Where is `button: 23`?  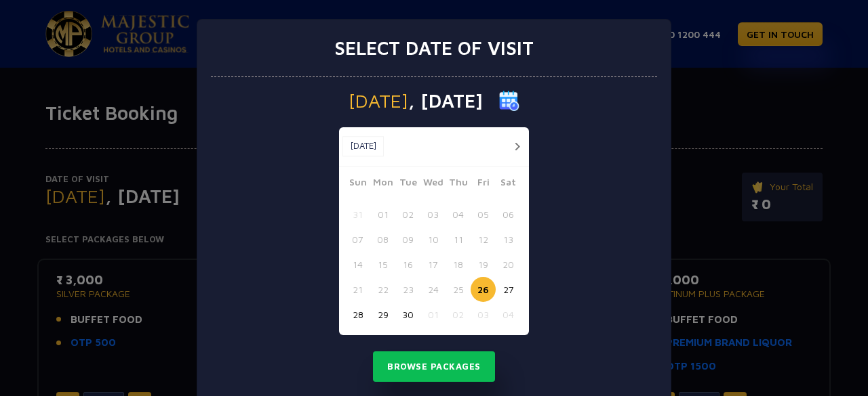 button: 23 is located at coordinates (407, 289).